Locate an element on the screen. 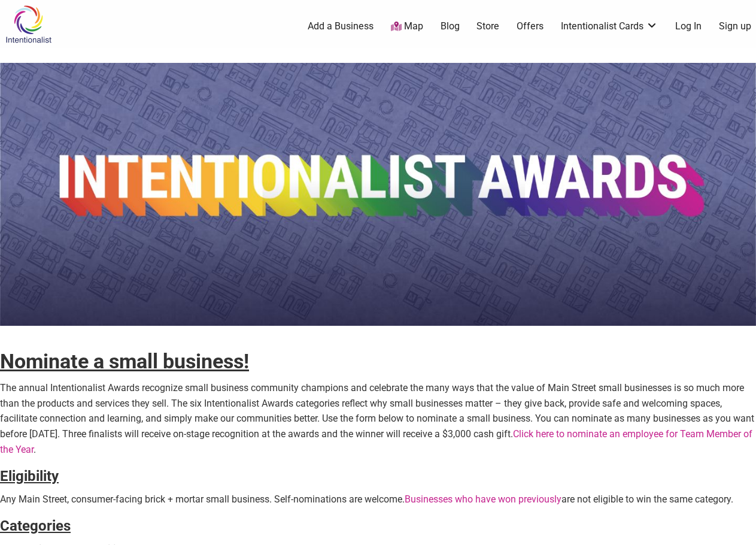  li: Intentionalist Cards is located at coordinates (610, 26).